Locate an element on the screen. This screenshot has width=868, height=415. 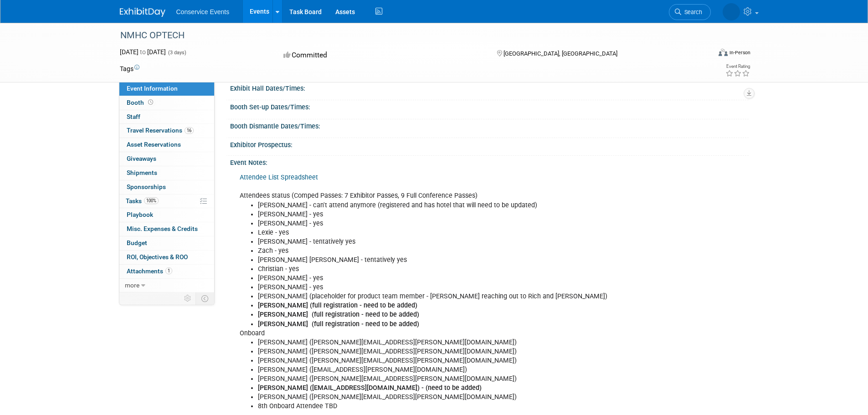
div: Committed is located at coordinates (382, 55).